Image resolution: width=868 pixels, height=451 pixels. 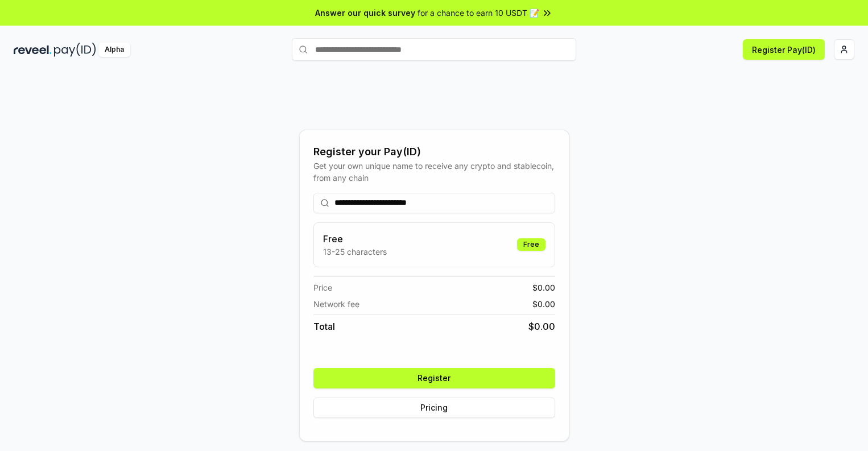 I want to click on span: Network fee, so click(x=336, y=304).